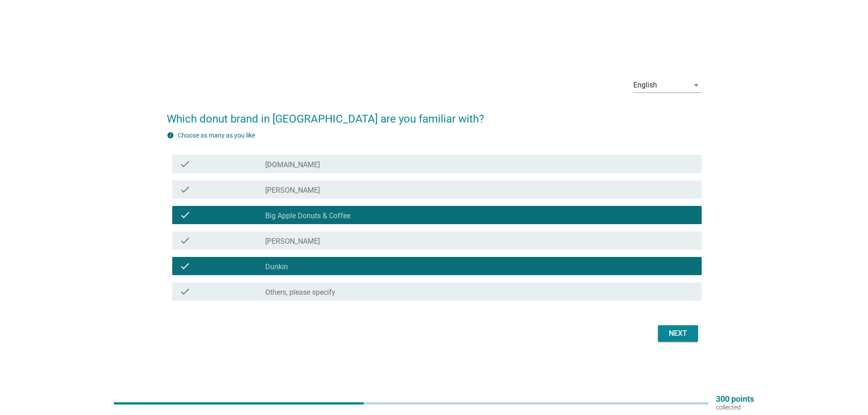 This screenshot has height=415, width=868. Describe the element at coordinates (697, 85) in the screenshot. I see `i: arrow_drop_down` at that location.